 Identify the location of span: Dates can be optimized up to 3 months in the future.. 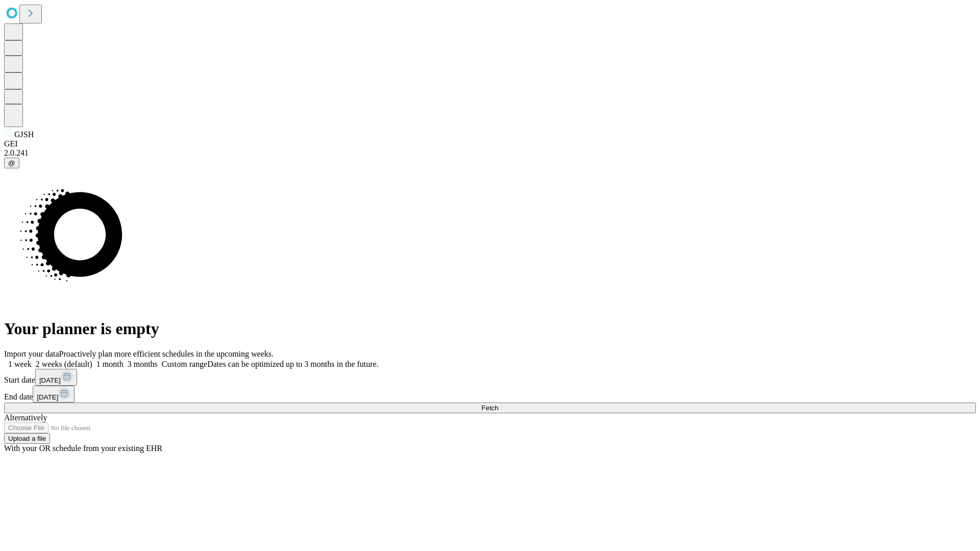
(292, 364).